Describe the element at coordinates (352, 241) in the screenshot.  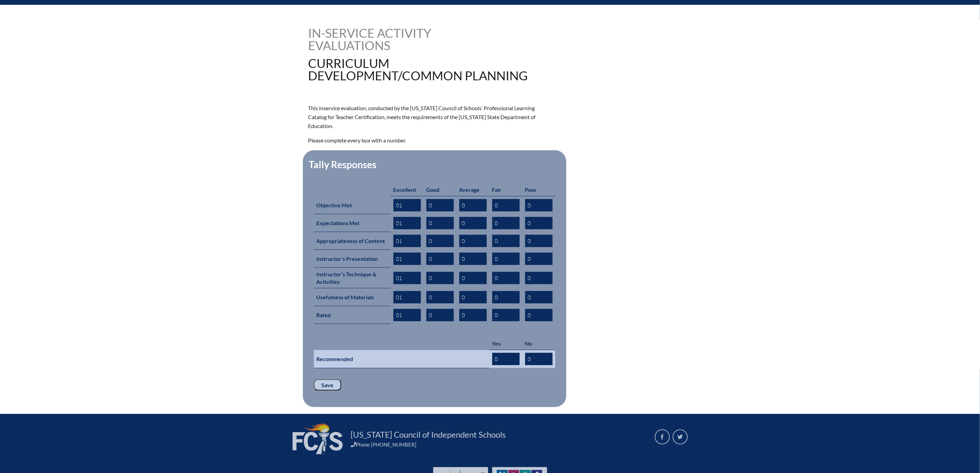
I see `th: Appropriateness of Content` at that location.